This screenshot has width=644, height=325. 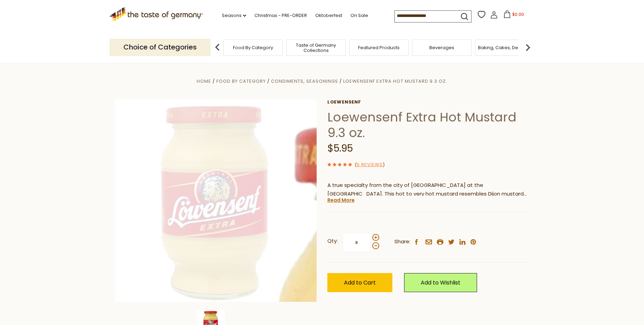 I want to click on a: Taste of Germany Collections, so click(x=316, y=48).